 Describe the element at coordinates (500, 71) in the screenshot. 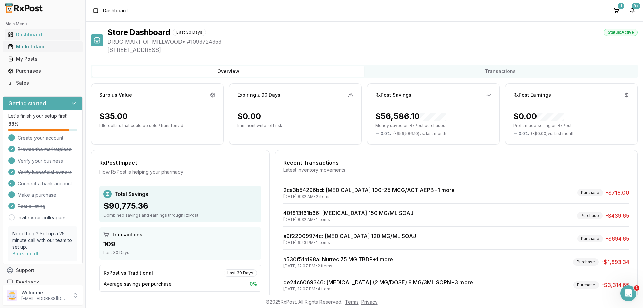

I see `button: Transactions` at that location.